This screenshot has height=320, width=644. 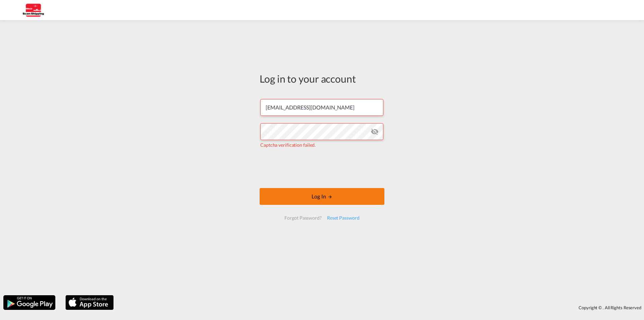 I want to click on div: Reset Password, so click(x=343, y=218).